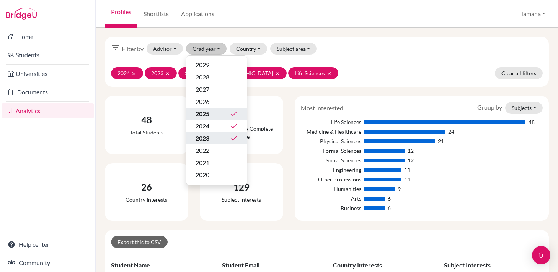  Describe the element at coordinates (441, 141) in the screenshot. I see `div: 21` at that location.